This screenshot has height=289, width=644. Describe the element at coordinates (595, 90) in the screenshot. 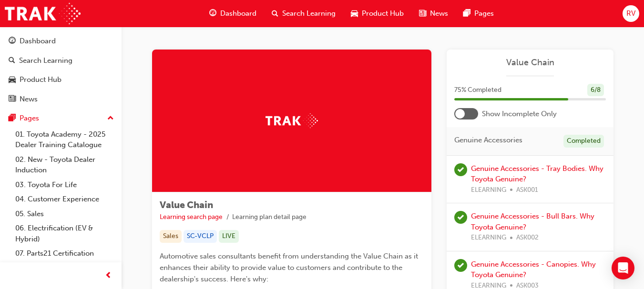

I see `div: 6 / 8` at that location.